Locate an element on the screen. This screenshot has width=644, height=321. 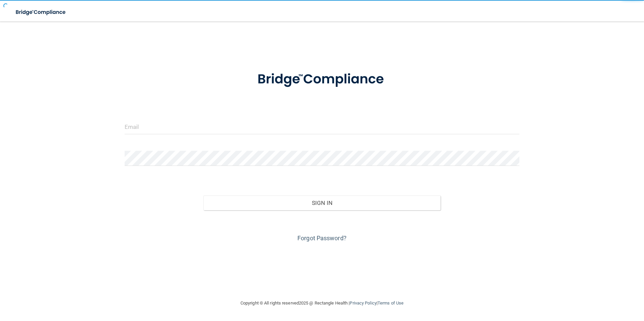
a: Terms of Use is located at coordinates (390, 302).